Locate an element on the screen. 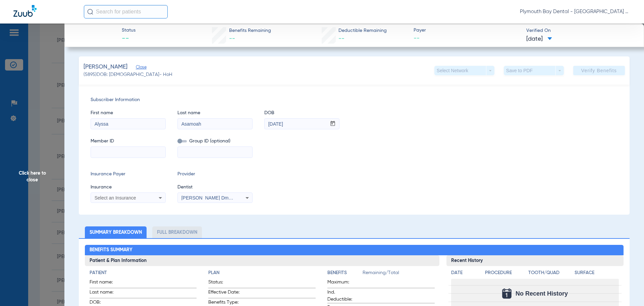 This screenshot has height=306, width=644. h4: Procedure is located at coordinates (506, 273).